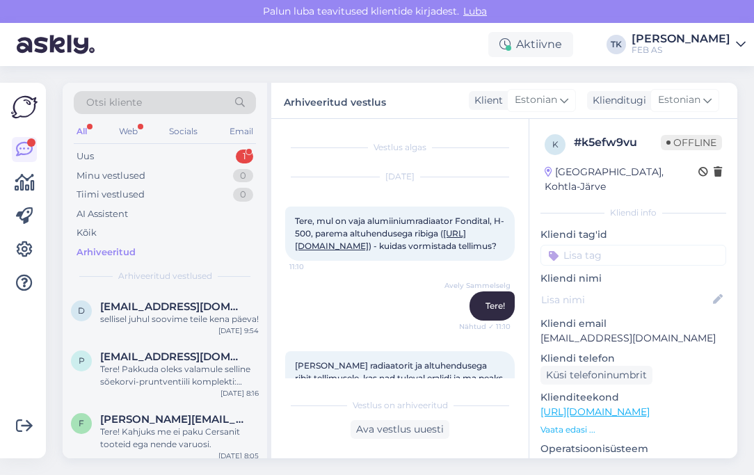 This screenshot has width=754, height=475. What do you see at coordinates (633, 449) in the screenshot?
I see `p: Operatsioonisüsteem` at bounding box center [633, 449].